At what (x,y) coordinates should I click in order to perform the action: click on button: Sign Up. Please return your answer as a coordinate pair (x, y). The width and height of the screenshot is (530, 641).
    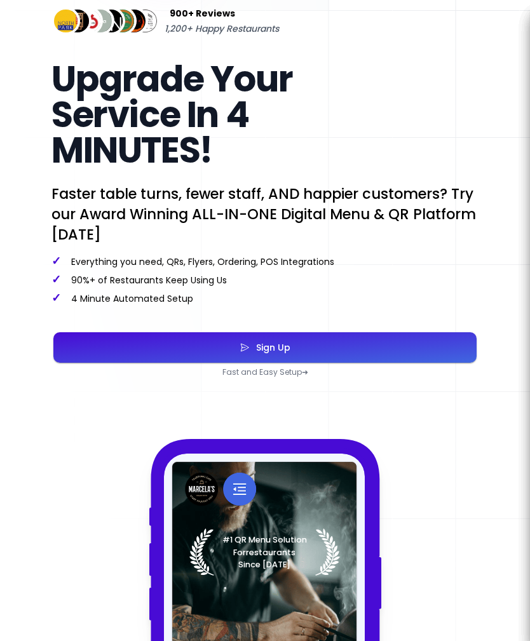
    Looking at the image, I should click on (265, 348).